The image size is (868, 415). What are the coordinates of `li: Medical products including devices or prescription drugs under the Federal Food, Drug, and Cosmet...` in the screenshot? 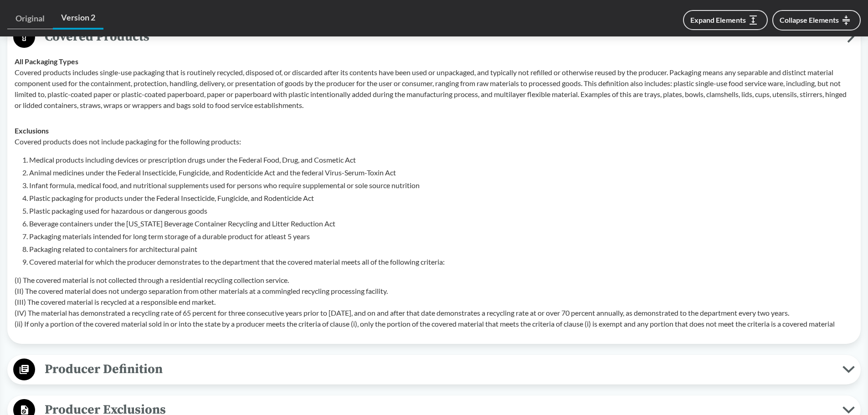 It's located at (441, 160).